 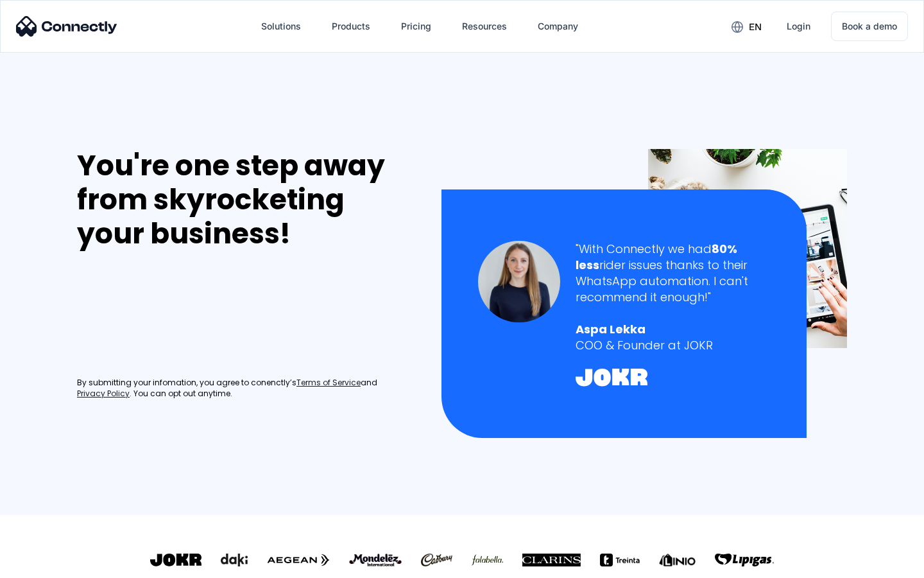 I want to click on div: You're one step away from skyrocketing your business!, so click(x=246, y=199).